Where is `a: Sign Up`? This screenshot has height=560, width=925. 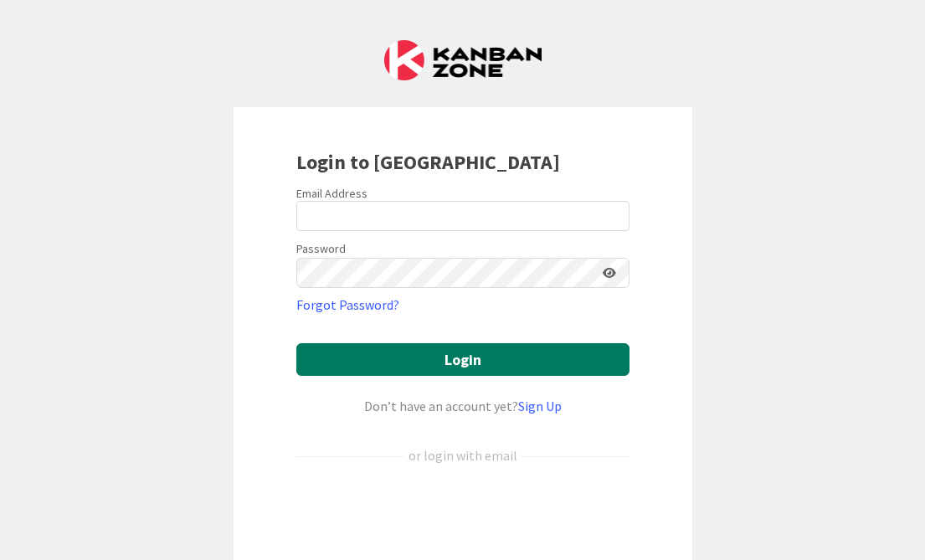
a: Sign Up is located at coordinates (540, 406).